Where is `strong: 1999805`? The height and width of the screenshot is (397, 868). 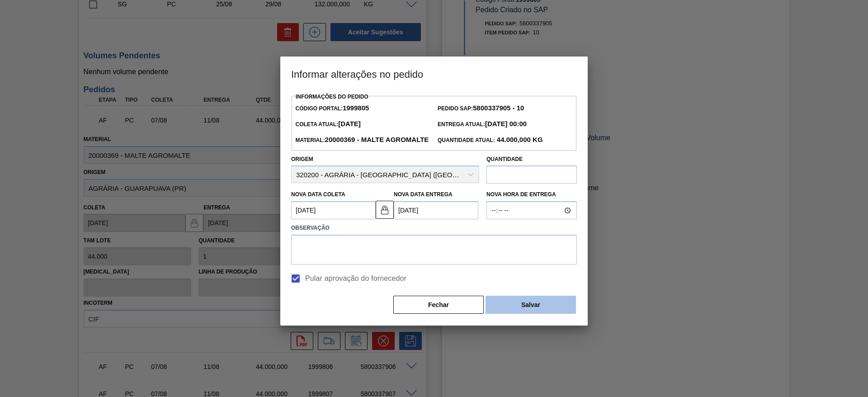
strong: 1999805 is located at coordinates (356, 107).